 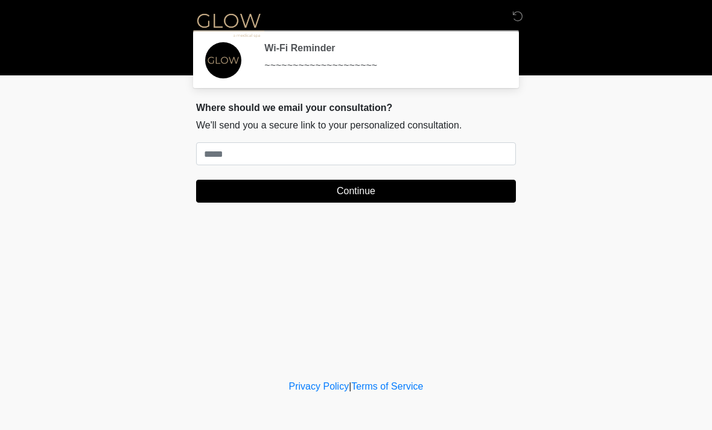 What do you see at coordinates (356, 191) in the screenshot?
I see `button: Continue` at bounding box center [356, 191].